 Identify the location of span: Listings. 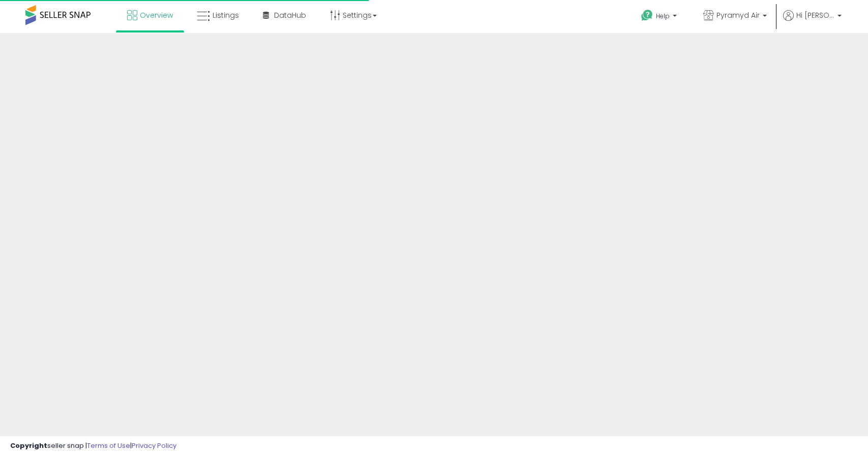
(226, 15).